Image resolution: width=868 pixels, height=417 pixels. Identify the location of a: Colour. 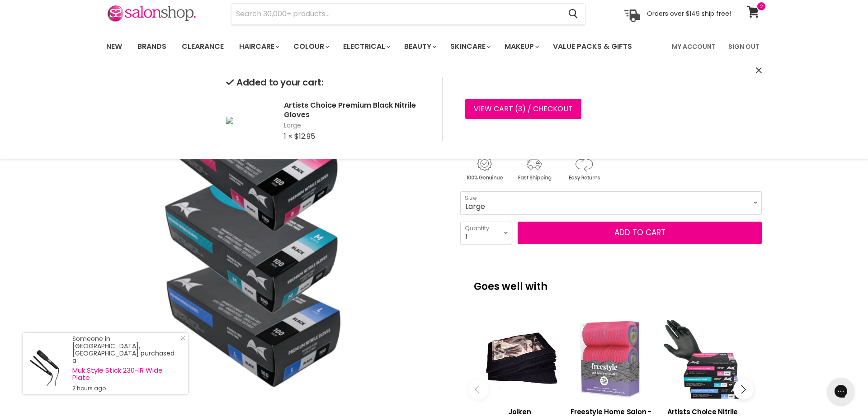
(311, 46).